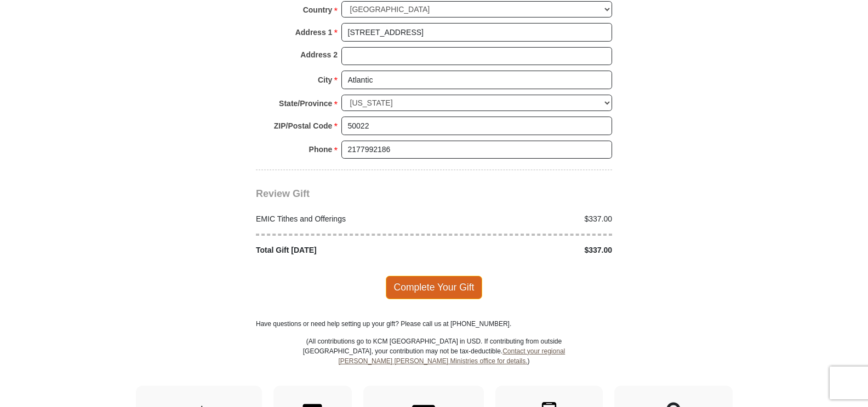 Image resolution: width=868 pixels, height=407 pixels. I want to click on strong: City, so click(325, 80).